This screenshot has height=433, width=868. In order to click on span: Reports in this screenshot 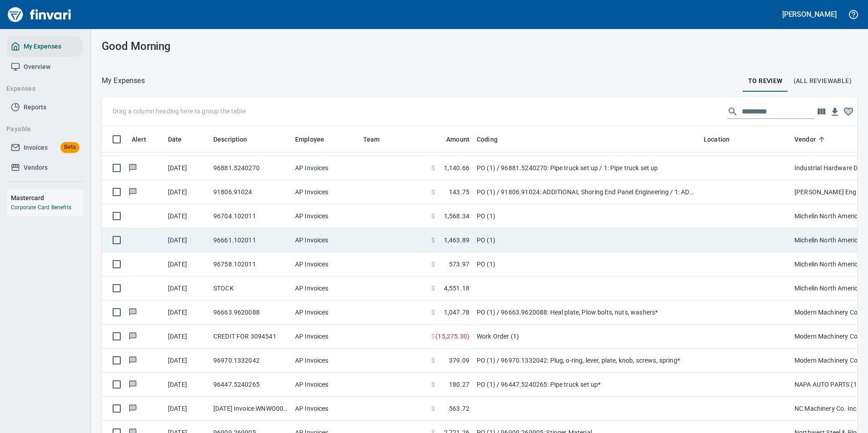, I will do `click(35, 107)`.